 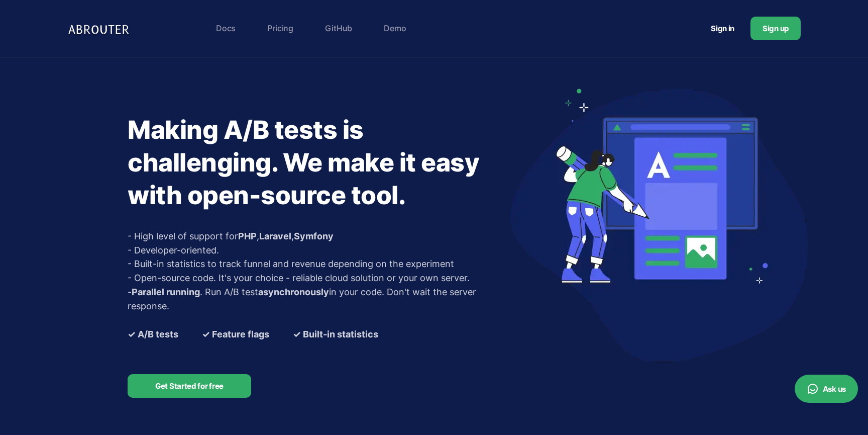 I want to click on h1: Making A/B tests is challenging. We make it easy with open-source tool., so click(x=316, y=162).